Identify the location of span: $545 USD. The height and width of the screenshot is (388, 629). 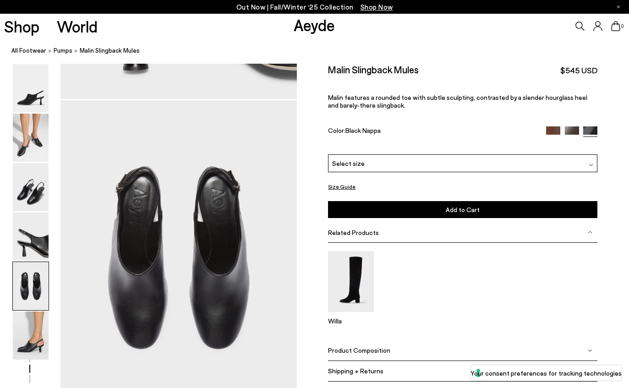
(579, 70).